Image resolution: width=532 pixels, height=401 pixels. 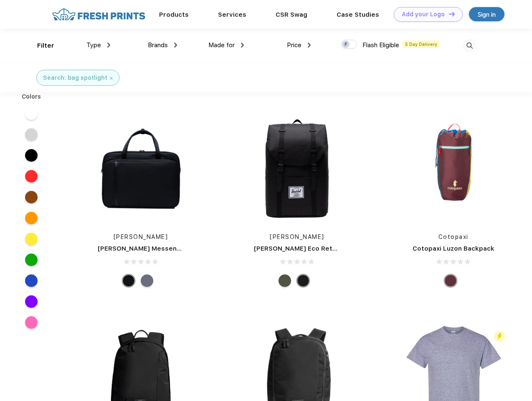 What do you see at coordinates (486, 14) in the screenshot?
I see `a: Sign in` at bounding box center [486, 14].